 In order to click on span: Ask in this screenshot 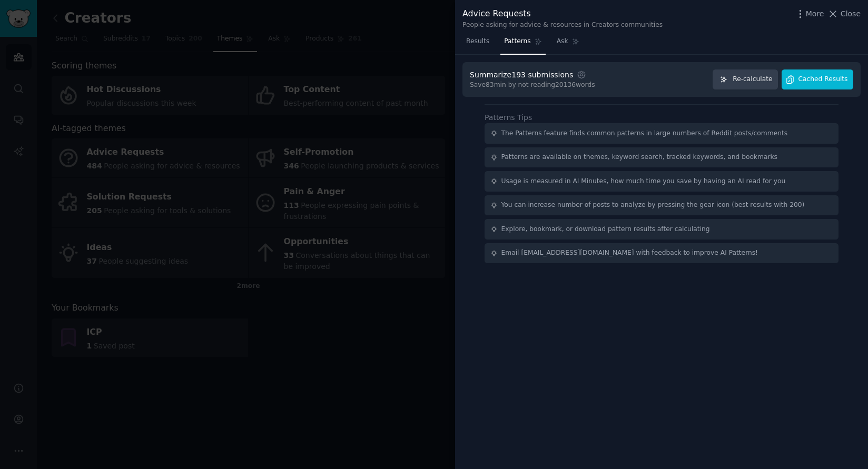, I will do `click(562, 42)`.